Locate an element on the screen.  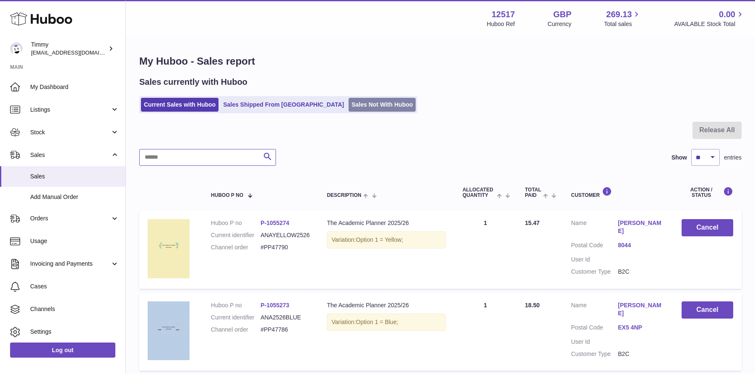
span: 0.00 is located at coordinates (727, 14).